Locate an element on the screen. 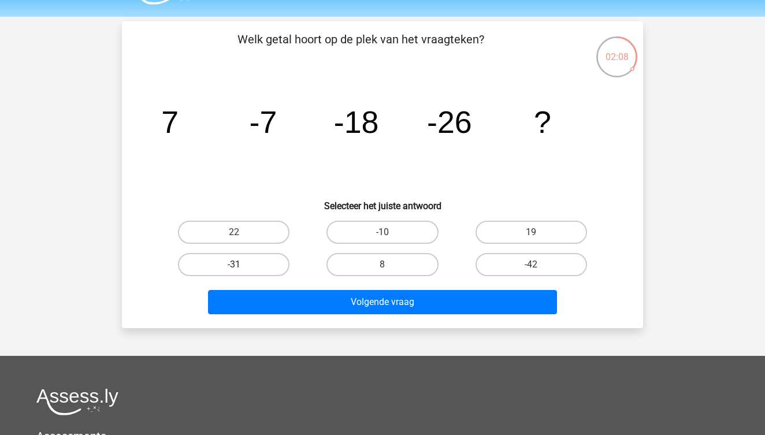 This screenshot has width=765, height=435. h6: Selecteer het juiste antwoord is located at coordinates (382, 201).